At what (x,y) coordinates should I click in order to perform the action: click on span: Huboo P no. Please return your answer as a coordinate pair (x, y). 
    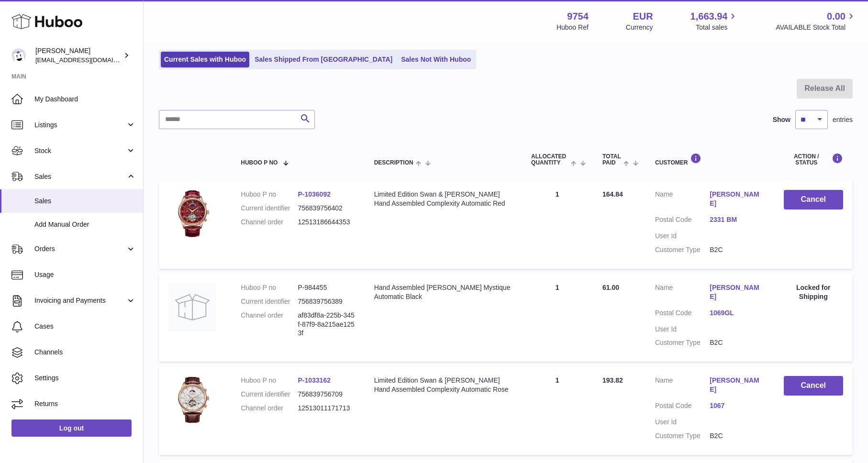
    Looking at the image, I should click on (259, 163).